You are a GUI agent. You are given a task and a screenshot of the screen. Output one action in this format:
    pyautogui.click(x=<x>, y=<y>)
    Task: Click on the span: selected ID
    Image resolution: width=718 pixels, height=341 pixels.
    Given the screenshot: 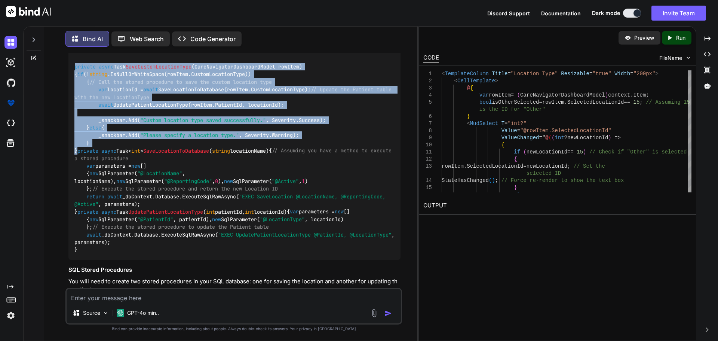 What is the action you would take?
    pyautogui.click(x=544, y=173)
    